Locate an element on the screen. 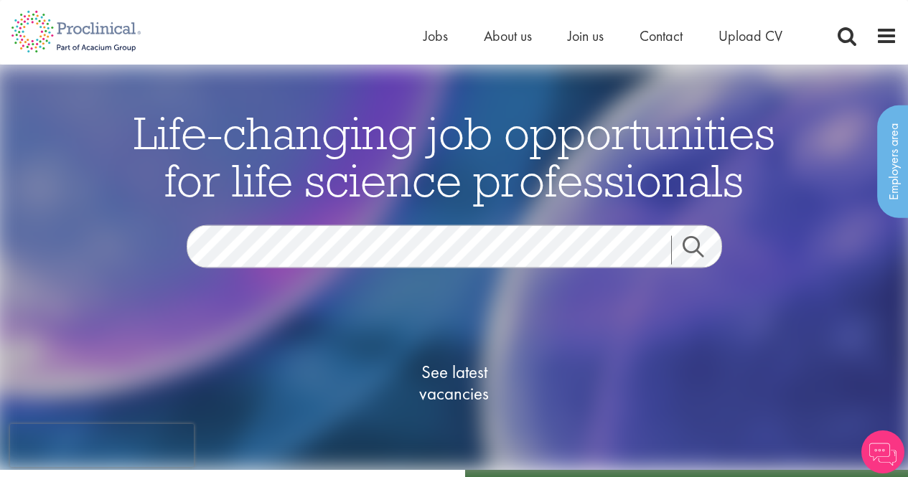 This screenshot has height=477, width=908. a: See latestvacancies is located at coordinates (454, 383).